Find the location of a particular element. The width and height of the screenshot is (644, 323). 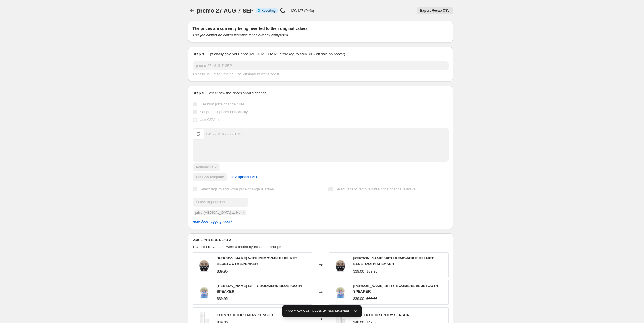

span: This title is just for internal use, customers won't see it is located at coordinates (236, 74).